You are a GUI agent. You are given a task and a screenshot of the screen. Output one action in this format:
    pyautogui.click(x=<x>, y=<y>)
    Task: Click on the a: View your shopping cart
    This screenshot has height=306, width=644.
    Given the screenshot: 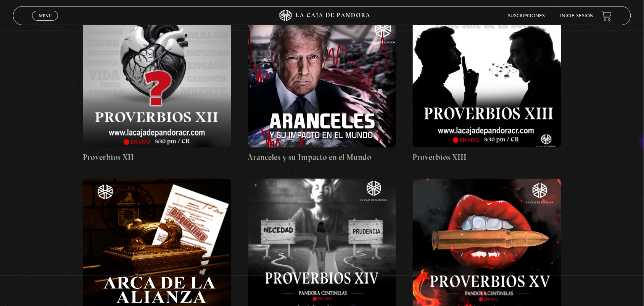 What is the action you would take?
    pyautogui.click(x=607, y=16)
    